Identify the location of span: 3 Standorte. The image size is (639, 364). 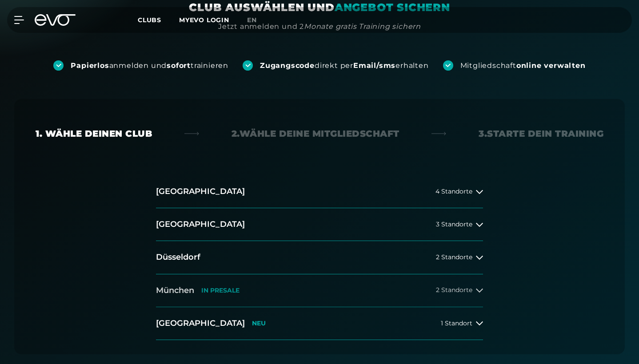
(455, 224).